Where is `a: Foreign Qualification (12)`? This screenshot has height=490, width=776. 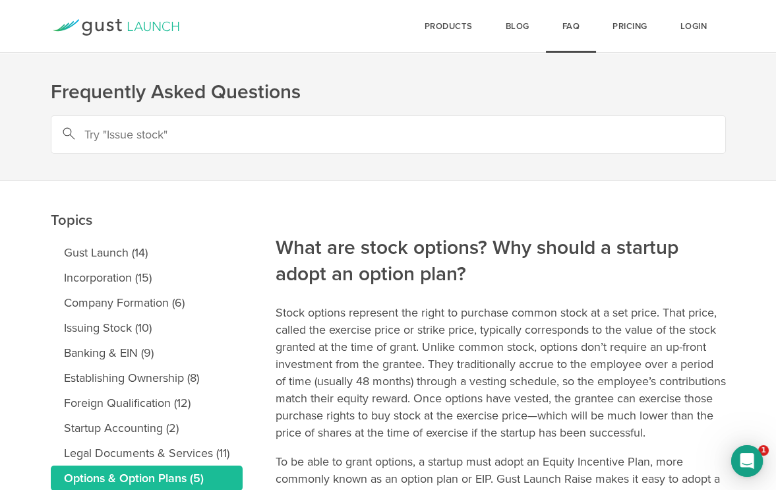
a: Foreign Qualification (12) is located at coordinates (146, 403).